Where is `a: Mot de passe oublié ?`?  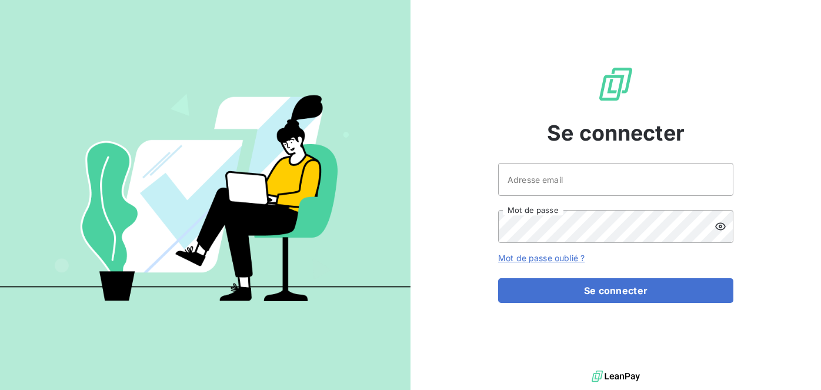 a: Mot de passe oublié ? is located at coordinates (541, 257).